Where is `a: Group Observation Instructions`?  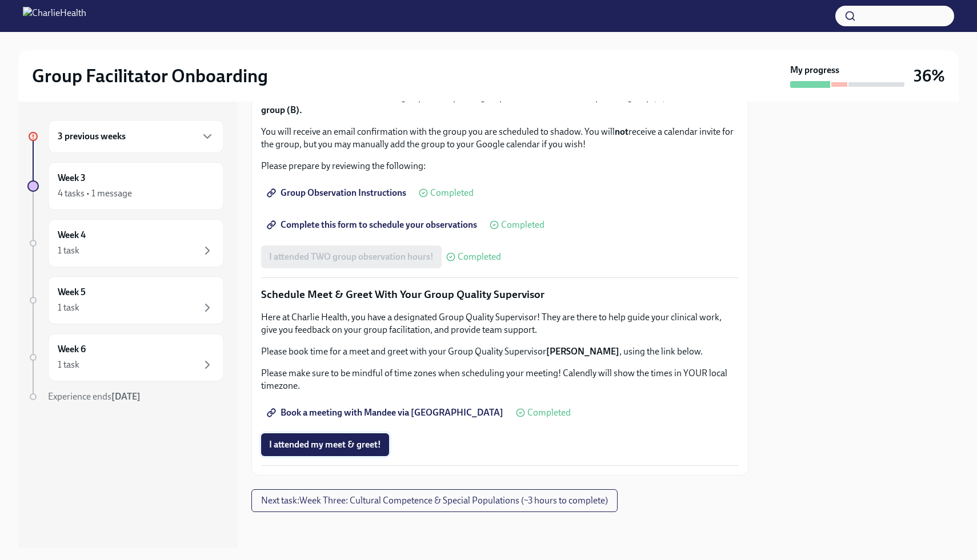 a: Group Observation Instructions is located at coordinates (338, 193).